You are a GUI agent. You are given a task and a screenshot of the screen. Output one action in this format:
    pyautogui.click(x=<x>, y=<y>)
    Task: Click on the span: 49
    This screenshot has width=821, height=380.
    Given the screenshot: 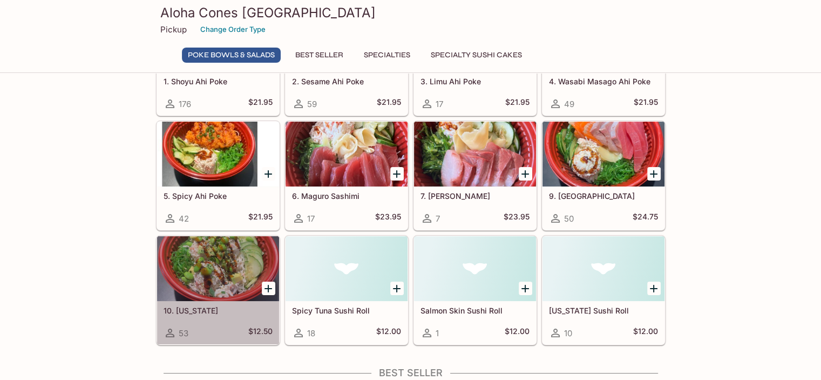 What is the action you would take?
    pyautogui.click(x=569, y=104)
    